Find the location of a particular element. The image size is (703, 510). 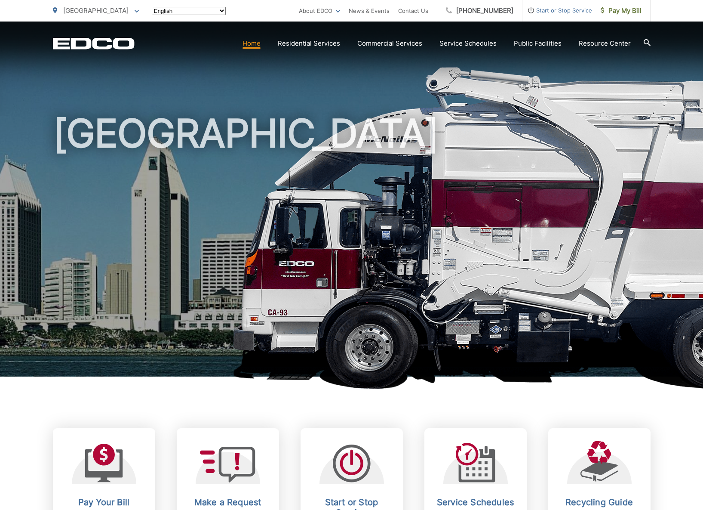

select: Select a language is located at coordinates (189, 11).